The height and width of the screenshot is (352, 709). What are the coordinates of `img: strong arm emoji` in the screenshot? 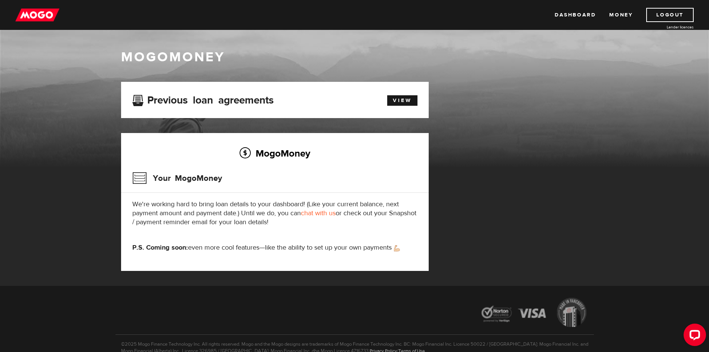 It's located at (397, 248).